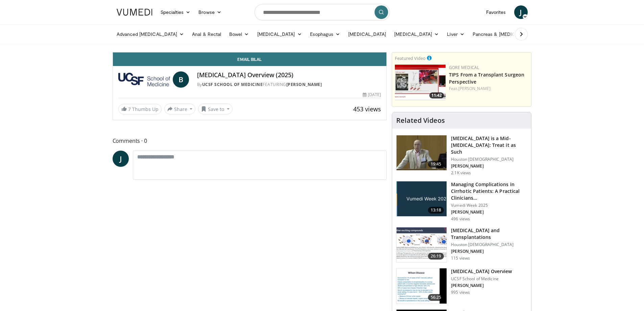  I want to click on p: 115 views, so click(460, 258).